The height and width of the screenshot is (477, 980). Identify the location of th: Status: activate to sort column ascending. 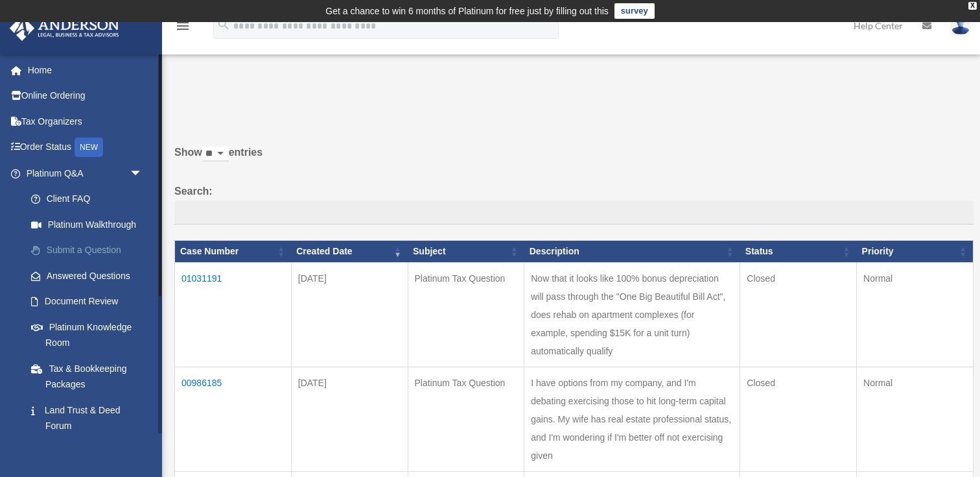
(799, 252).